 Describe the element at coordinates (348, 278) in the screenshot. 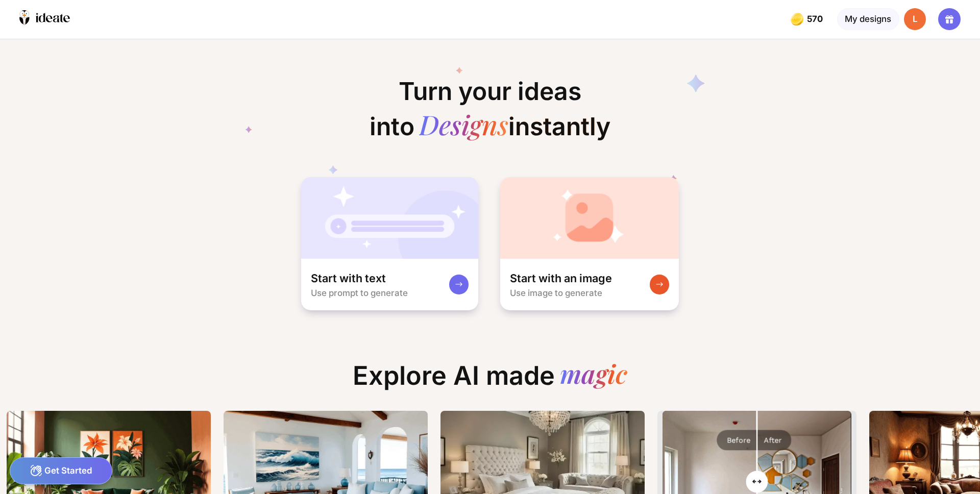

I see `div: Start with text` at that location.